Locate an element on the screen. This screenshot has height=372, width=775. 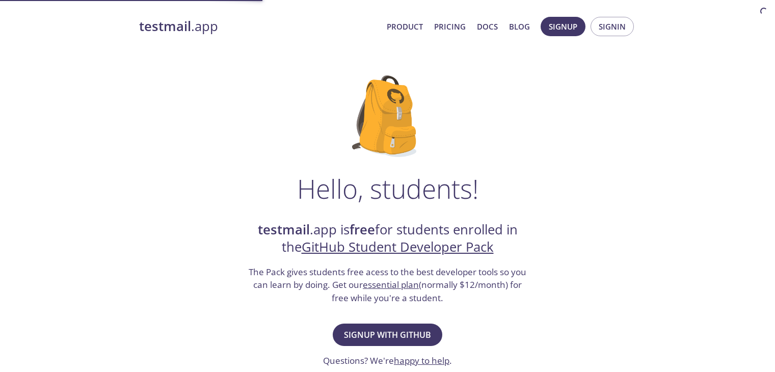
h3: Questions? We're . is located at coordinates (387, 361).